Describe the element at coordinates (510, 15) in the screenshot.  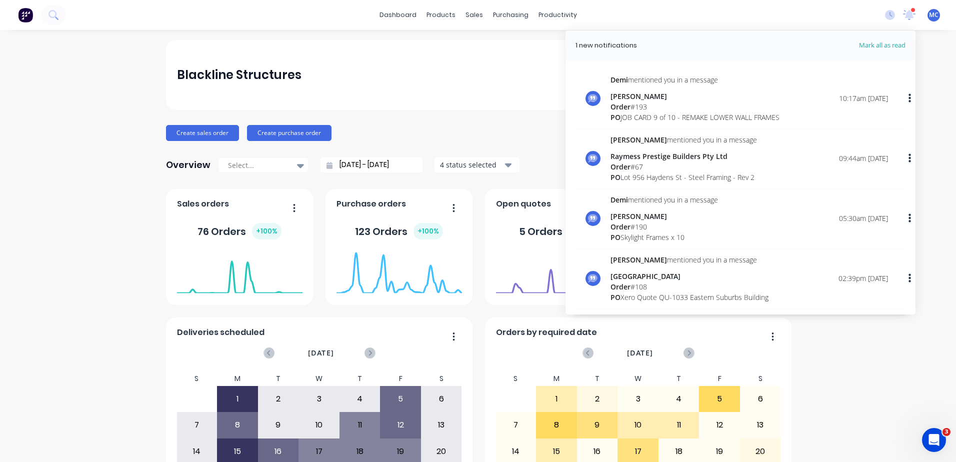
I see `div: purchasing` at that location.